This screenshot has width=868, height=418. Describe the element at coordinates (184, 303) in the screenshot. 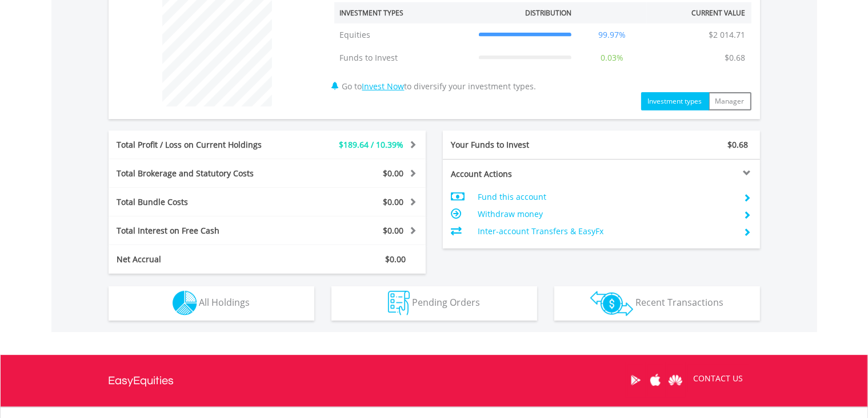

I see `img: holdings-wht.png` at that location.